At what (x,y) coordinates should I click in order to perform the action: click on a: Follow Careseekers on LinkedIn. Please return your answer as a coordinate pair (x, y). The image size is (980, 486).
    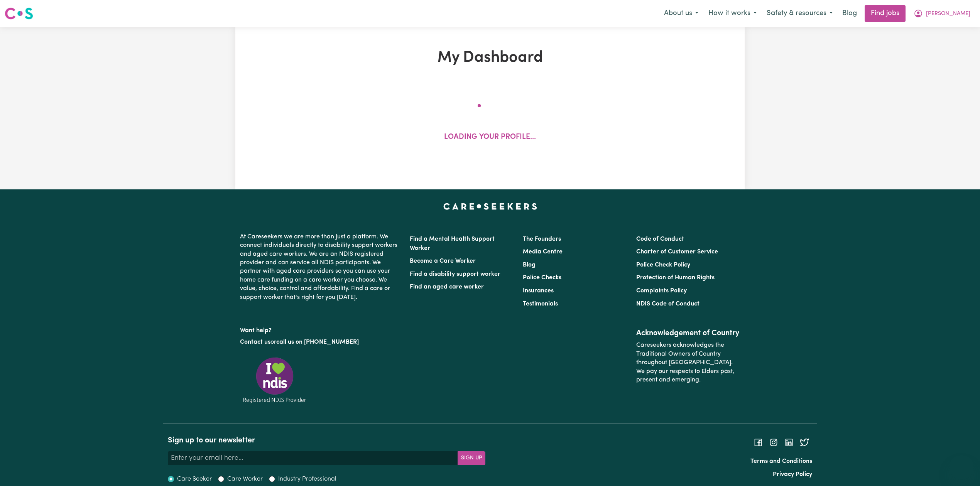
    Looking at the image, I should click on (789, 442).